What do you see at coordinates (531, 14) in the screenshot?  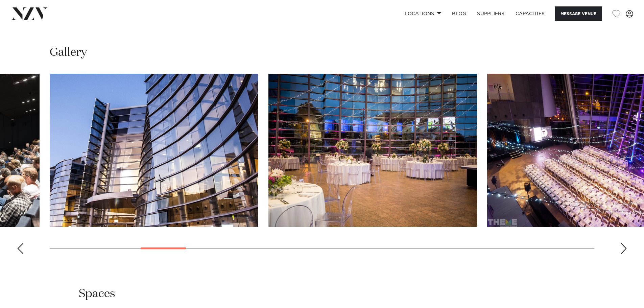 I see `a: Capacities` at bounding box center [531, 14].